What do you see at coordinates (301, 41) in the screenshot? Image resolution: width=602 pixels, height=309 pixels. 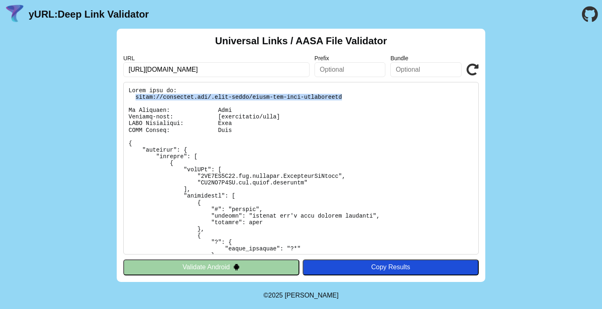 I see `h2: Universal Links / AASA File Validator` at bounding box center [301, 41].